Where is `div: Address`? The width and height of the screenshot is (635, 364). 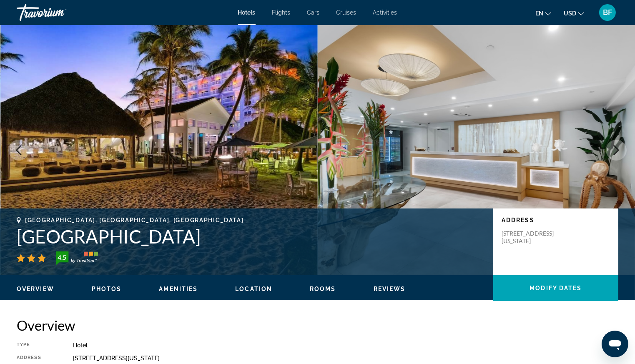 div: Address is located at coordinates (34, 358).